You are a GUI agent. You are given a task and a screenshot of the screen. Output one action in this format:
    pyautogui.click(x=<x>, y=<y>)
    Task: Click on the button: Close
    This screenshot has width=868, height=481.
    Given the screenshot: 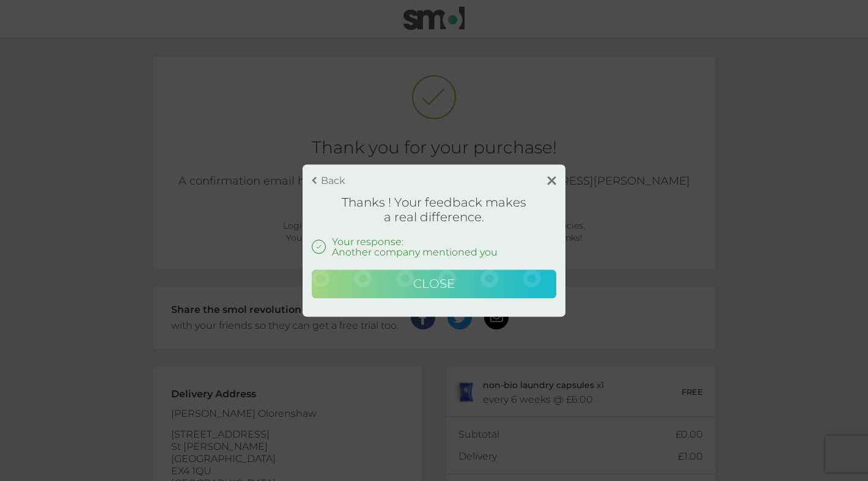 What is the action you would take?
    pyautogui.click(x=434, y=284)
    